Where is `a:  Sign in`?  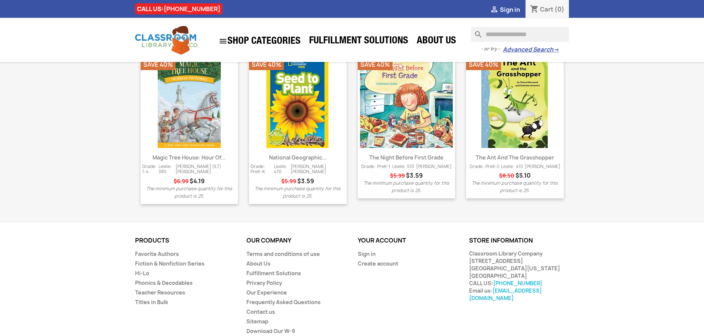 a:  Sign in is located at coordinates (505, 10).